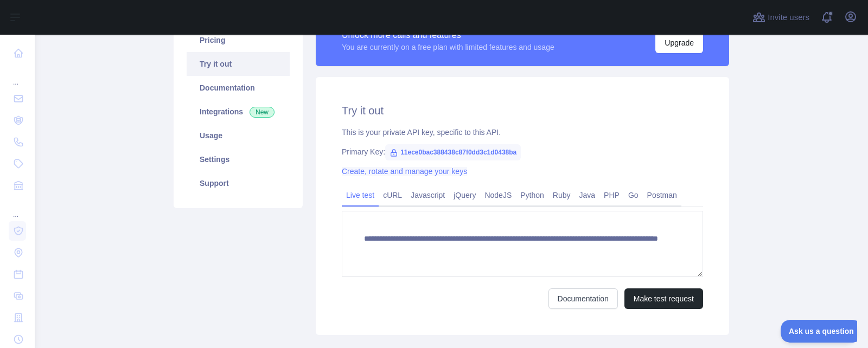  What do you see at coordinates (238, 160) in the screenshot?
I see `a: Settings` at bounding box center [238, 160].